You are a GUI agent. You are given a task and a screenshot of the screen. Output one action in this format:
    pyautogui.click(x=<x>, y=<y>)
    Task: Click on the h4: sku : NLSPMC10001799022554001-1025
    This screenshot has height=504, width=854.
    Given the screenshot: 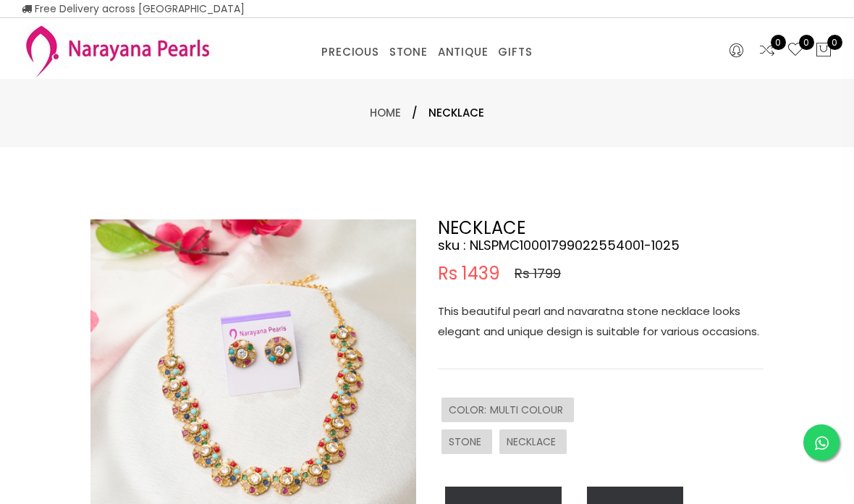 What is the action you would take?
    pyautogui.click(x=601, y=246)
    